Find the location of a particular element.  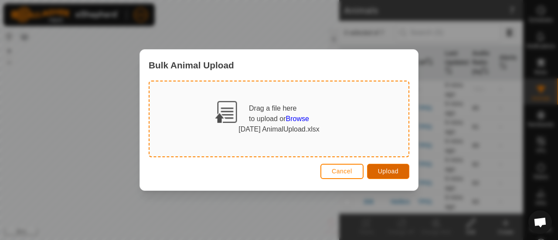

span: Bulk Animal Upload is located at coordinates (191, 65).